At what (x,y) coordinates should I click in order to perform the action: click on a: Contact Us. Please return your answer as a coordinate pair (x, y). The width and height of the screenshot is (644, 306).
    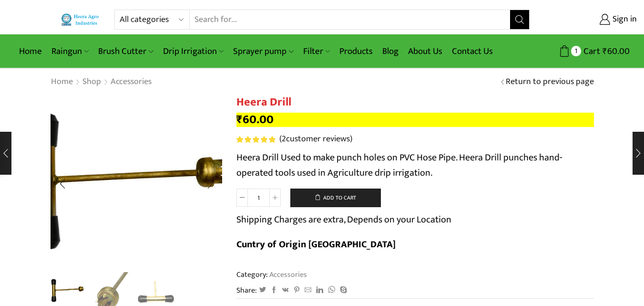
    Looking at the image, I should click on (472, 51).